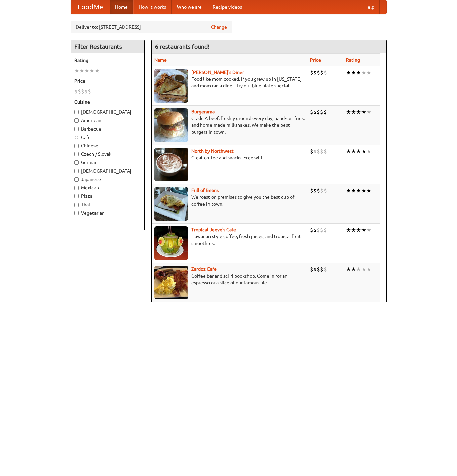  What do you see at coordinates (107, 60) in the screenshot?
I see `h5: Rating` at bounding box center [107, 60].